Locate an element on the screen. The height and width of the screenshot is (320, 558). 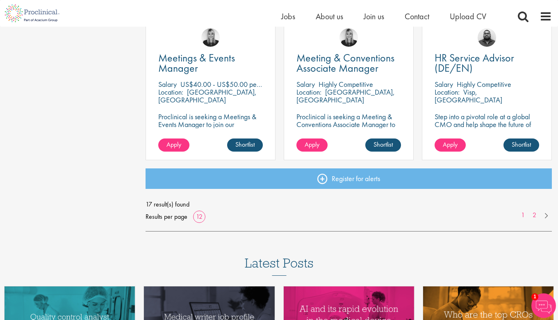
span: 1 is located at coordinates (535, 297).